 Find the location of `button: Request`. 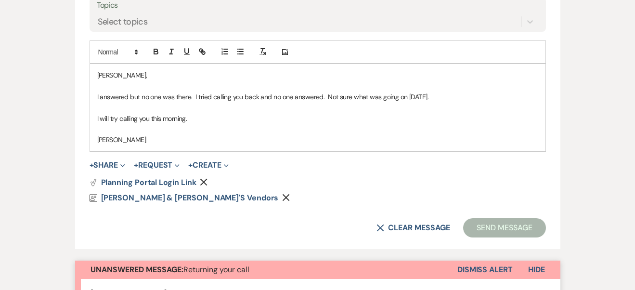

button: Request is located at coordinates (156, 165).